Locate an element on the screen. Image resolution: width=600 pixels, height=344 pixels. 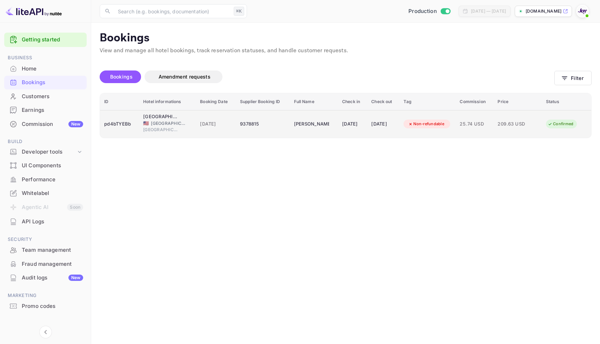
th: Booking Date is located at coordinates (216, 102).